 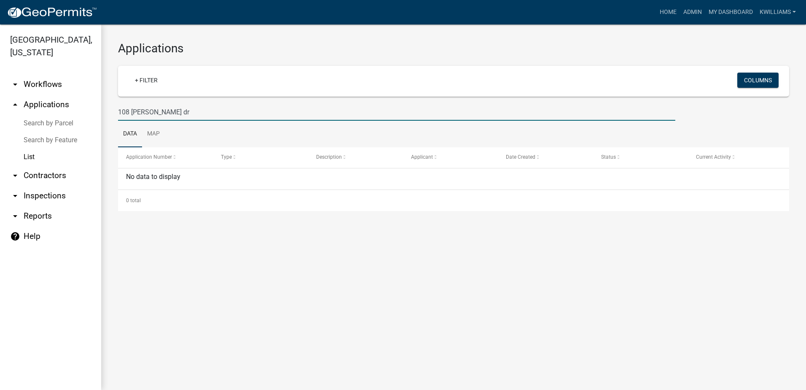 What do you see at coordinates (397, 112) in the screenshot?
I see `input: Search for applications` at bounding box center [397, 112].